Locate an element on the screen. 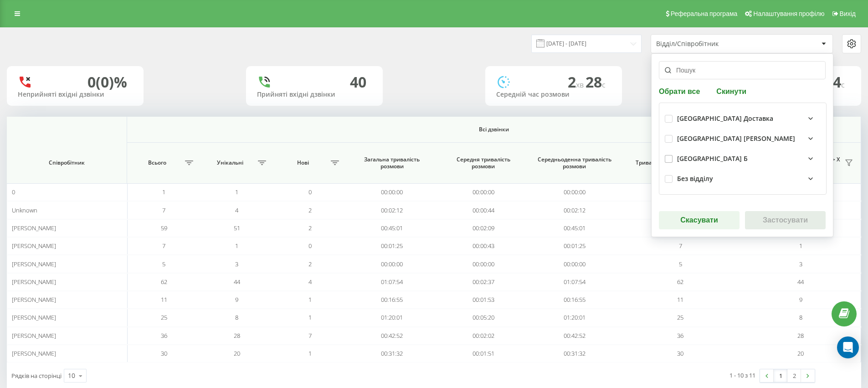 The image size is (868, 388). span: Тривалість розмови > Х сек. is located at coordinates (673, 162).